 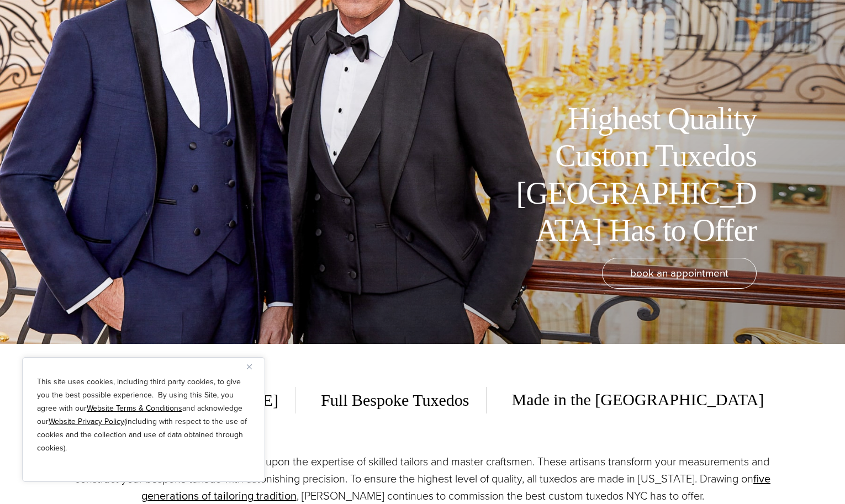 What do you see at coordinates (86, 421) in the screenshot?
I see `a: Website Privacy Policy` at bounding box center [86, 421].